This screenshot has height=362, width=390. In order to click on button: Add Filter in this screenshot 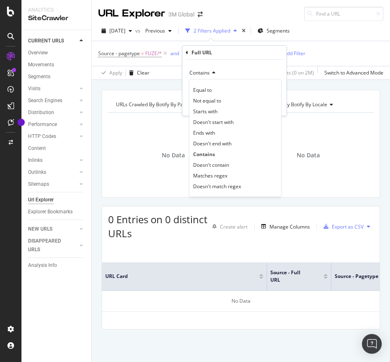, I will do `click(289, 54)`.